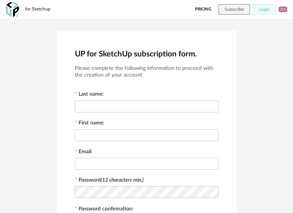 This screenshot has height=213, width=293. Describe the element at coordinates (83, 153) in the screenshot. I see `label: Email:` at that location.